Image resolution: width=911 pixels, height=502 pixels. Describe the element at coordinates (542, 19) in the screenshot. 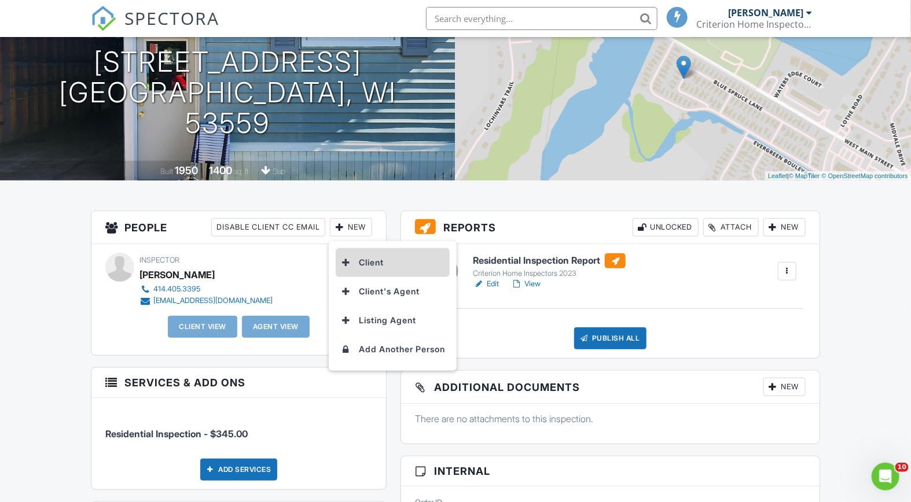

I see `input: Search everything...` at that location.